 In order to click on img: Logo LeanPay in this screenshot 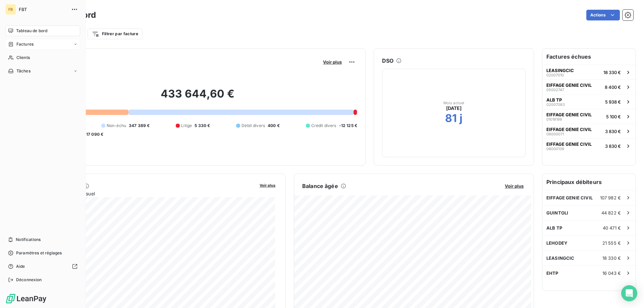, I will do `click(26, 299)`.